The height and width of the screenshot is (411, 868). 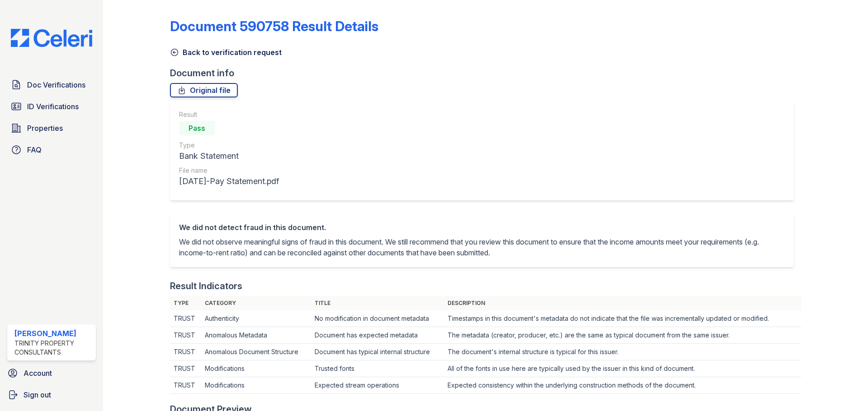 I want to click on td: All of the fonts in use here are typically used by the issuer in this kind of document., so click(x=622, y=369).